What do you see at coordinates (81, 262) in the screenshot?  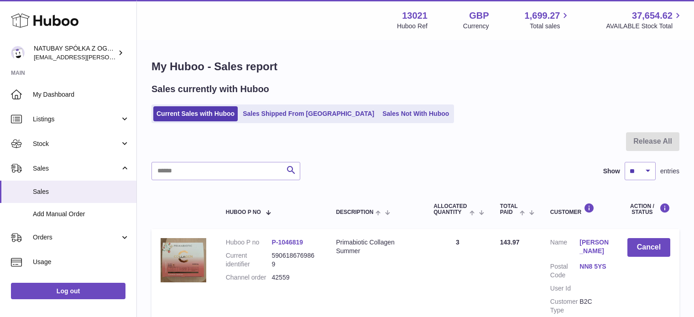 I see `span: Usage` at bounding box center [81, 262].